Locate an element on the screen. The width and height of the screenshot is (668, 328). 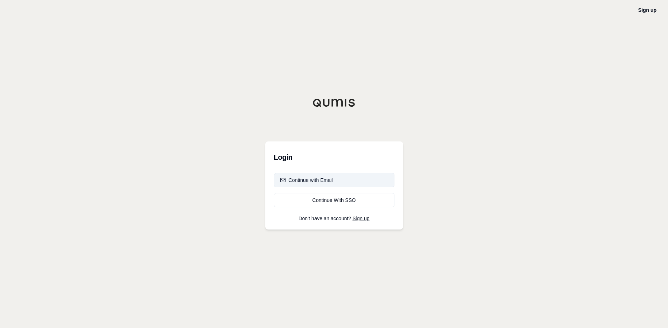
h3: Login is located at coordinates (334, 157).